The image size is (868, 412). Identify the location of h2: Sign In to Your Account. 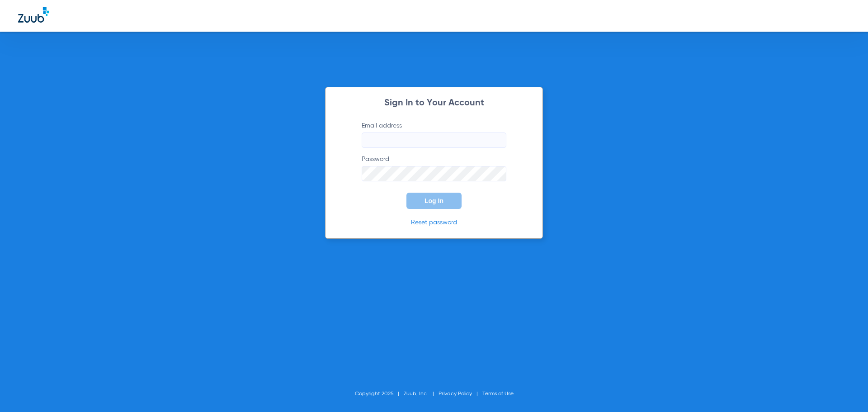
(434, 103).